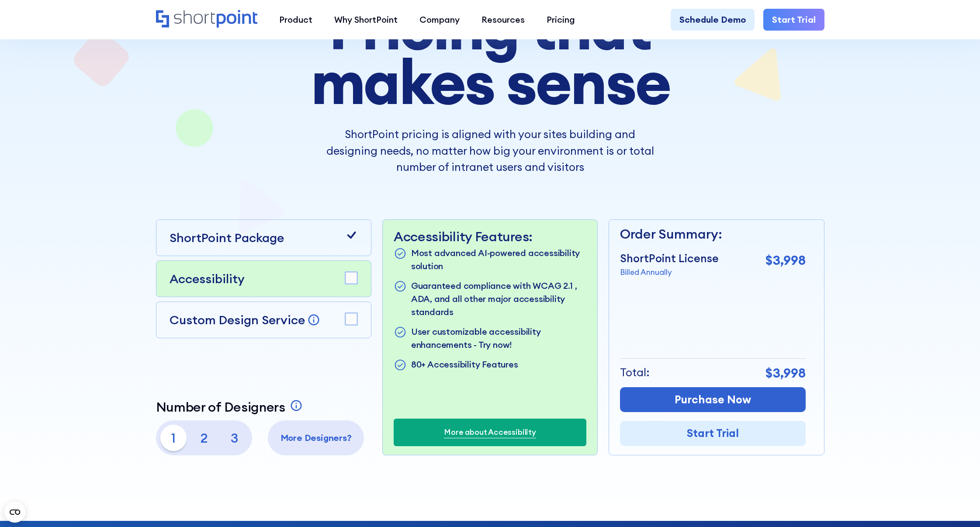  Describe the element at coordinates (15, 512) in the screenshot. I see `button: Open CMP widget` at that location.